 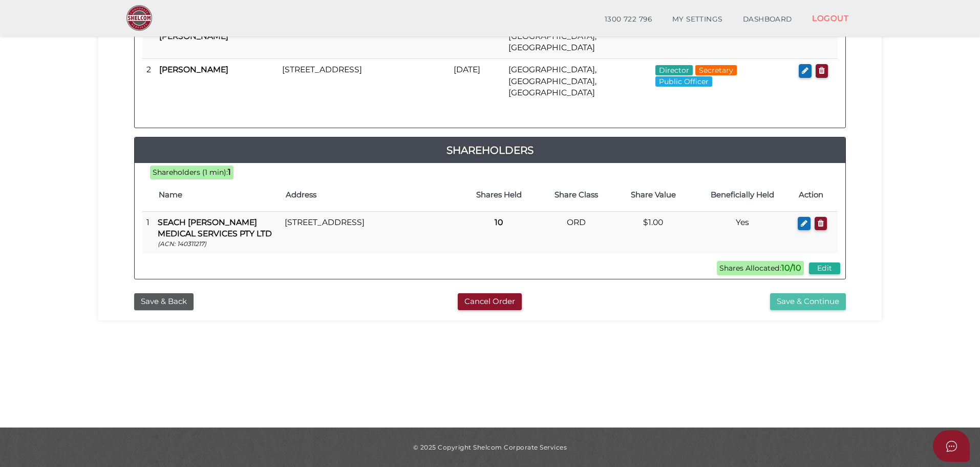 I want to click on button: Cancel Order, so click(x=489, y=301).